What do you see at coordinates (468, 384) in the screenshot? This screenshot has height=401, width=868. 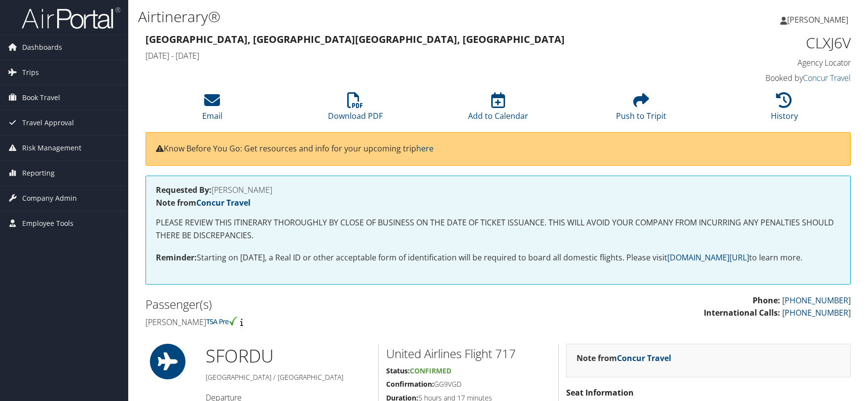 I see `h5: GG9VGD` at bounding box center [468, 384].